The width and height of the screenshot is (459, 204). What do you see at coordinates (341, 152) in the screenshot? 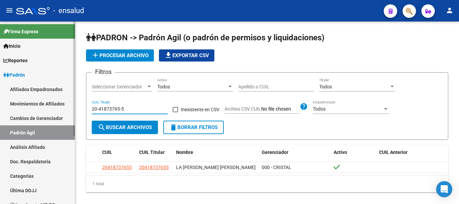
I see `span: Activo` at bounding box center [341, 152].